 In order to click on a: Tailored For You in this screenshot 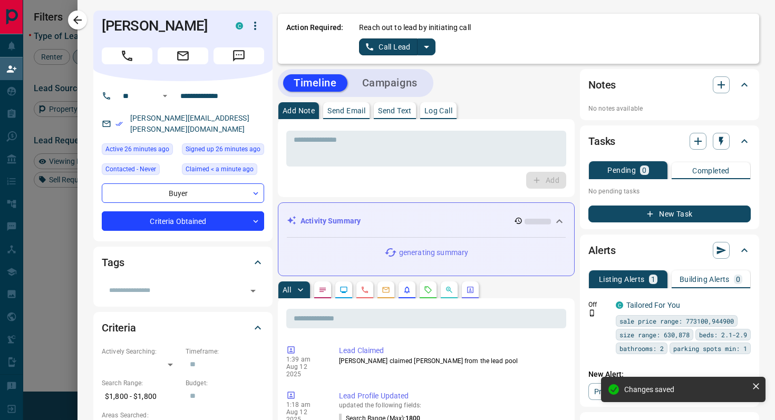, I will do `click(653, 305)`.